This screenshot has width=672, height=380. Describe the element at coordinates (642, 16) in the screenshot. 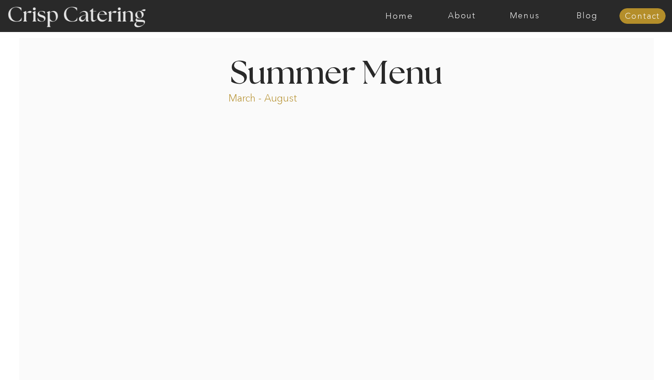

I see `nav: Contact` at that location.